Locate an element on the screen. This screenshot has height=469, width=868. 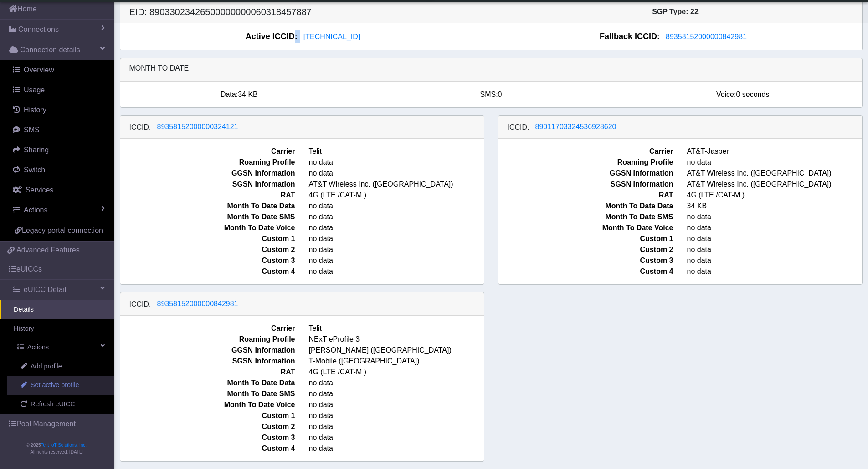
a: Telit IoT Solutions, Inc. is located at coordinates (64, 446).